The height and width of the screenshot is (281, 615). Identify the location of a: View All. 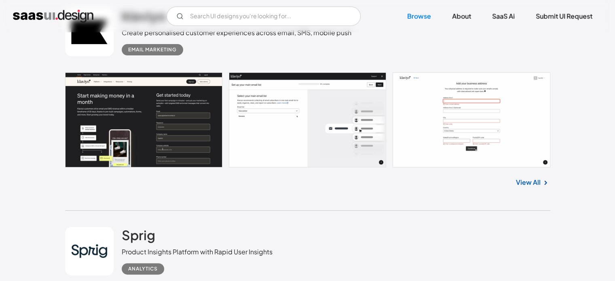
(528, 182).